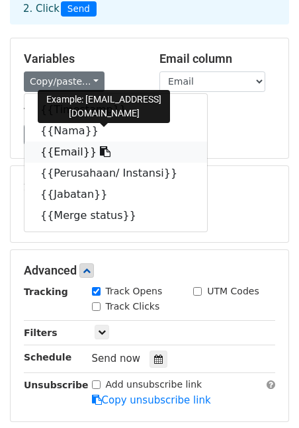 The image size is (299, 428). What do you see at coordinates (40, 332) in the screenshot?
I see `strong: Filters` at bounding box center [40, 332].